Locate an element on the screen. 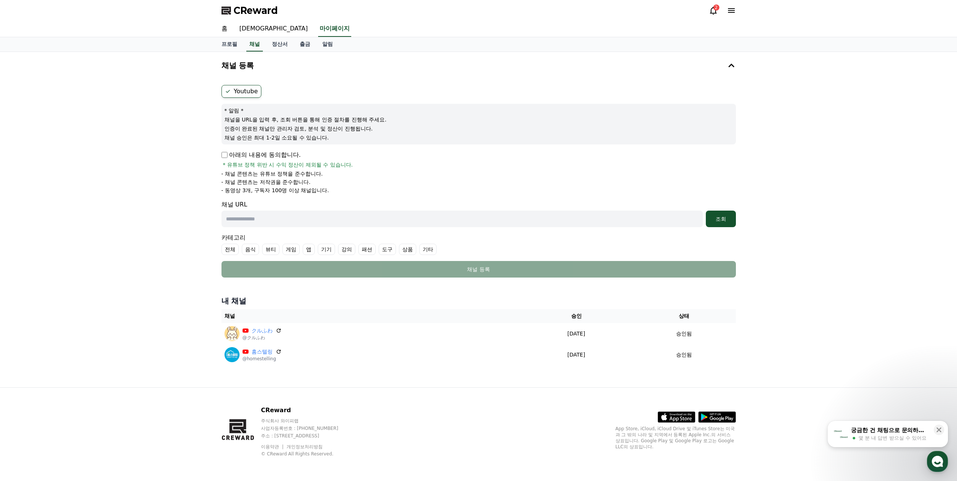  p: 인증이 완료된 채널만 관리자 검토, 분석 및 정산이 진행됩니다. is located at coordinates (479, 129).